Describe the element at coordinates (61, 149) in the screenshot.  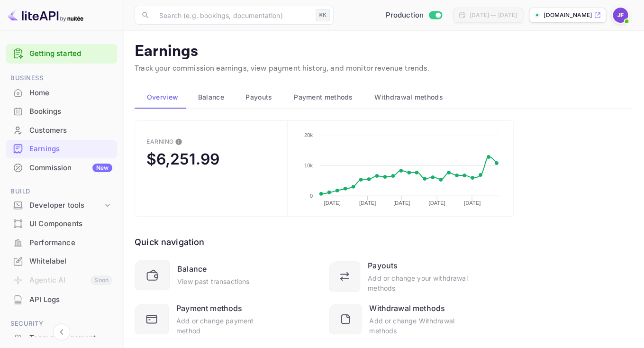
I see `a: Earnings` at that location.